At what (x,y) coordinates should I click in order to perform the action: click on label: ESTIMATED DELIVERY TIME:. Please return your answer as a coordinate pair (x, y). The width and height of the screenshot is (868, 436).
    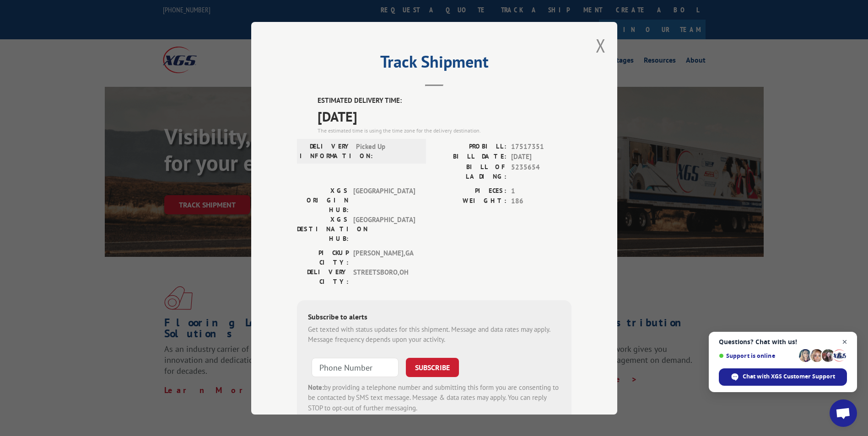
    Looking at the image, I should click on (444, 101).